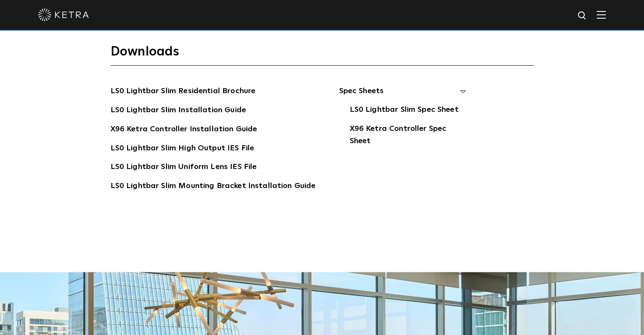  Describe the element at coordinates (601, 15) in the screenshot. I see `img: Hamburger%20Nav.svg` at that location.